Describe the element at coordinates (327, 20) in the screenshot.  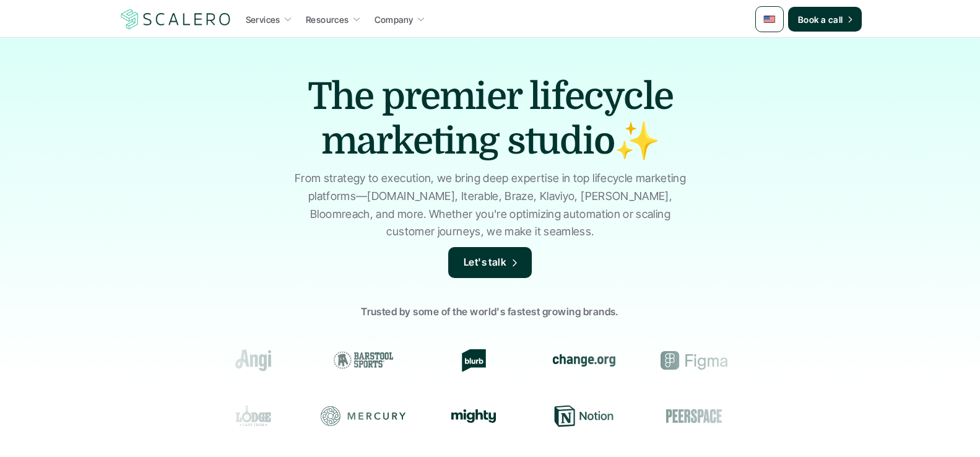
I see `p: Resources` at that location.